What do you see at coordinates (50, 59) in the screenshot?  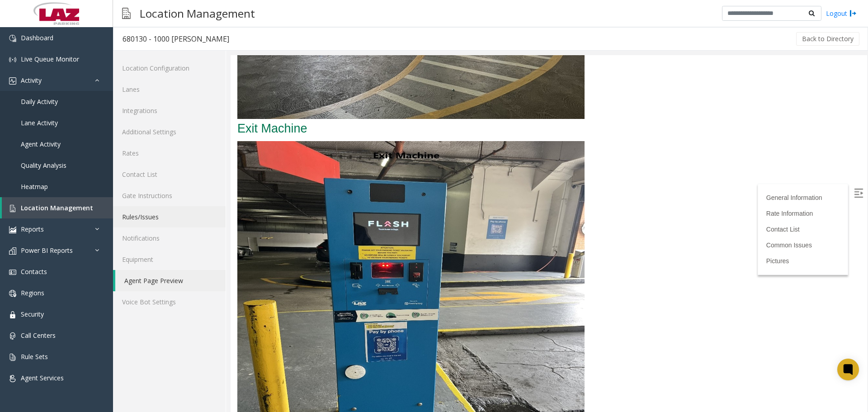 I see `span: Live Queue Monitor` at bounding box center [50, 59].